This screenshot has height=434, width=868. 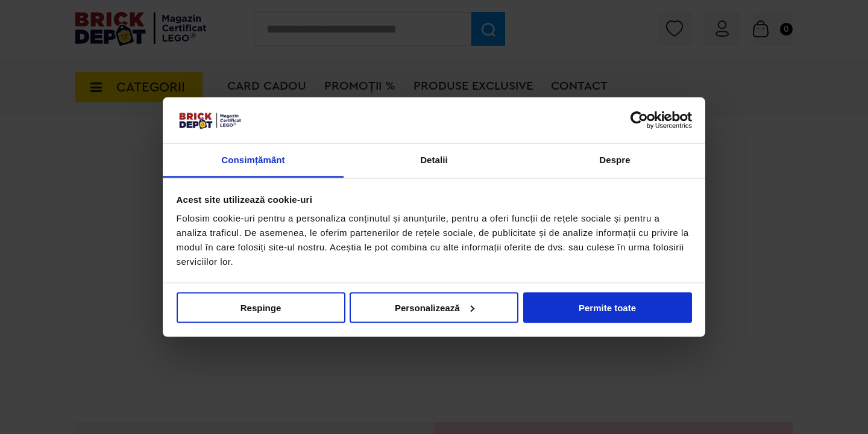 I want to click on a: Consimțământ, so click(x=253, y=161).